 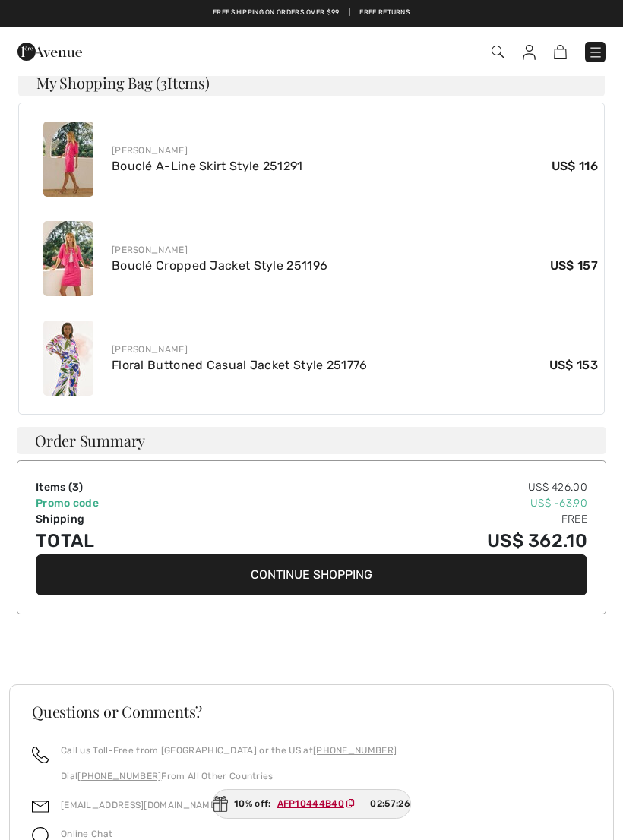 I want to click on img: 1ère Avenue, so click(x=50, y=51).